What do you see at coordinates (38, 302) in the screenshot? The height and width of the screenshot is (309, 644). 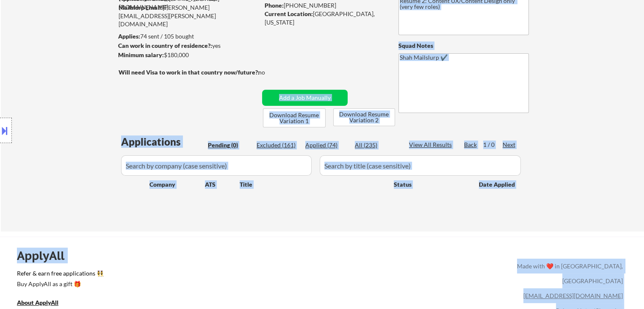 I see `u: About ApplyAll` at bounding box center [38, 302].